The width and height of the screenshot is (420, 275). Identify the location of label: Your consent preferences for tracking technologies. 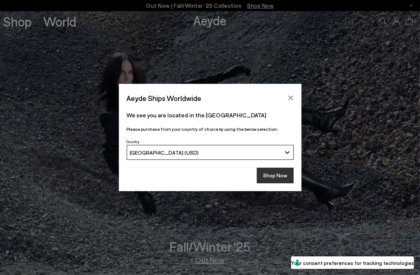
(353, 263).